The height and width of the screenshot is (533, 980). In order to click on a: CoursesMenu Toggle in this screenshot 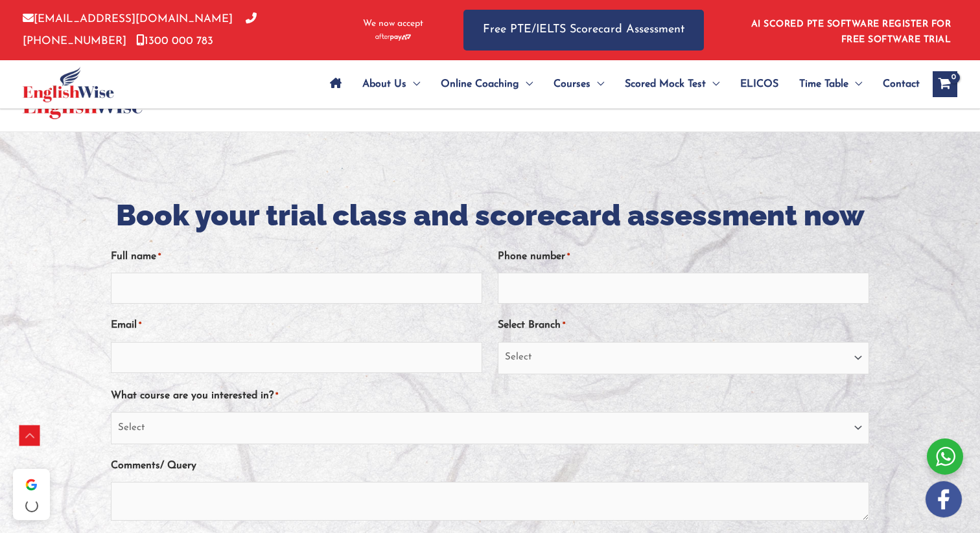, I will do `click(579, 84)`.